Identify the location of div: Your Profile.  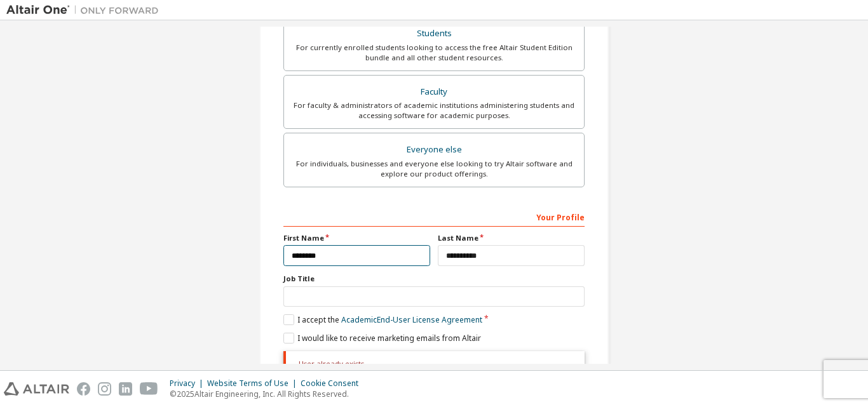
(434, 216).